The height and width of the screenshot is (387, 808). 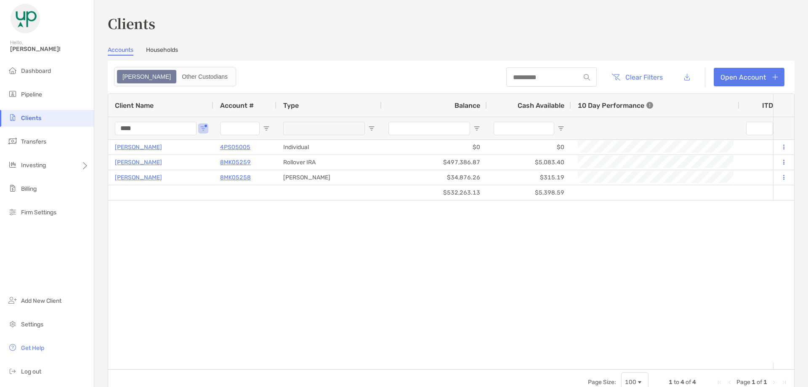 What do you see at coordinates (749, 77) in the screenshot?
I see `a: Open Account` at bounding box center [749, 77].